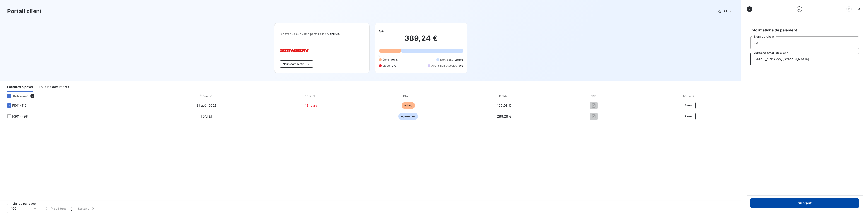 The height and width of the screenshot is (216, 868). What do you see at coordinates (409, 96) in the screenshot?
I see `div: Statut` at bounding box center [409, 96].